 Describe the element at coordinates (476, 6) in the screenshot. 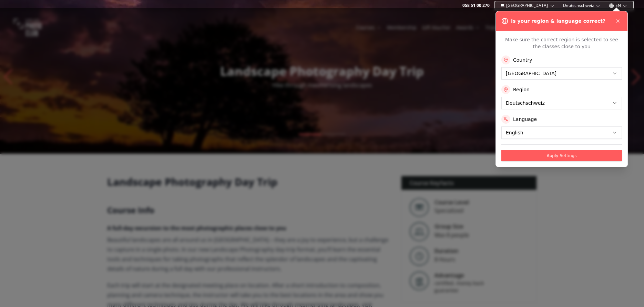

I see `a: 058 51 00 270` at that location.